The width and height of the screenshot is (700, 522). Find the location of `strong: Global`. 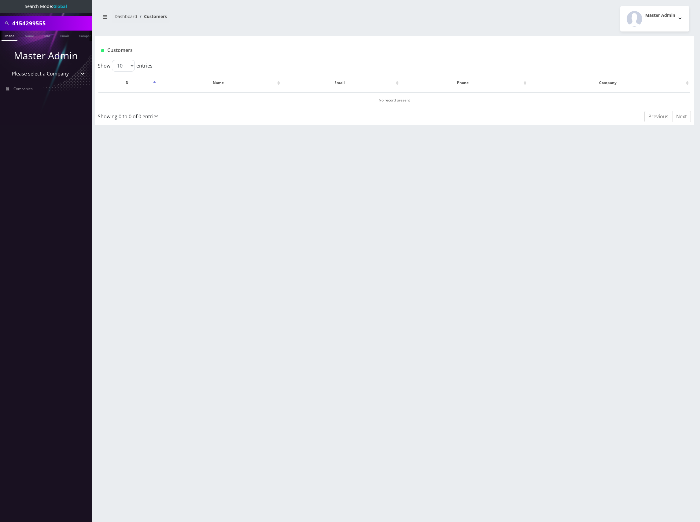

strong: Global is located at coordinates (60, 6).